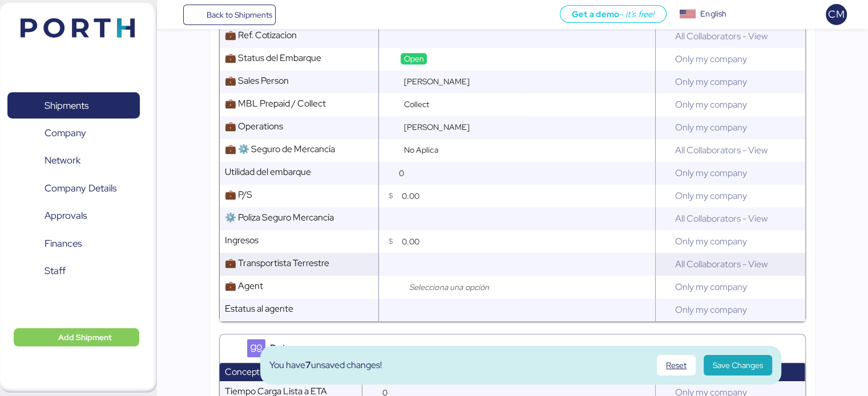  Describe the element at coordinates (66, 215) in the screenshot. I see `span: Approvals` at that location.